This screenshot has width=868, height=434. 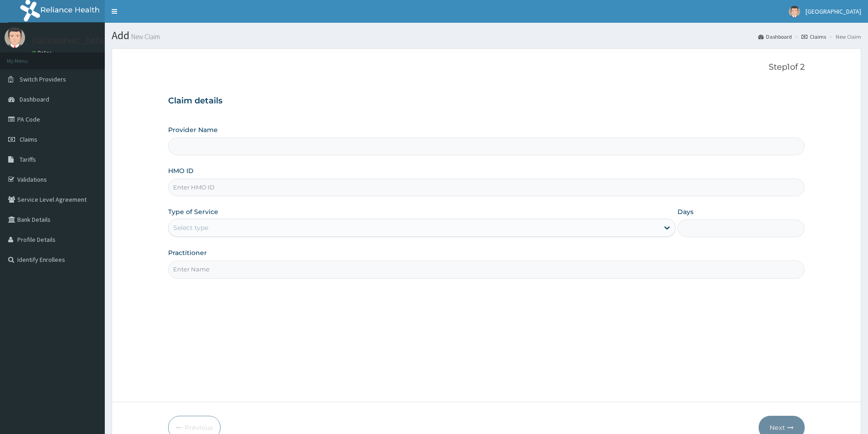 What do you see at coordinates (486, 67) in the screenshot?
I see `p: Step 1 of 2` at bounding box center [486, 67].